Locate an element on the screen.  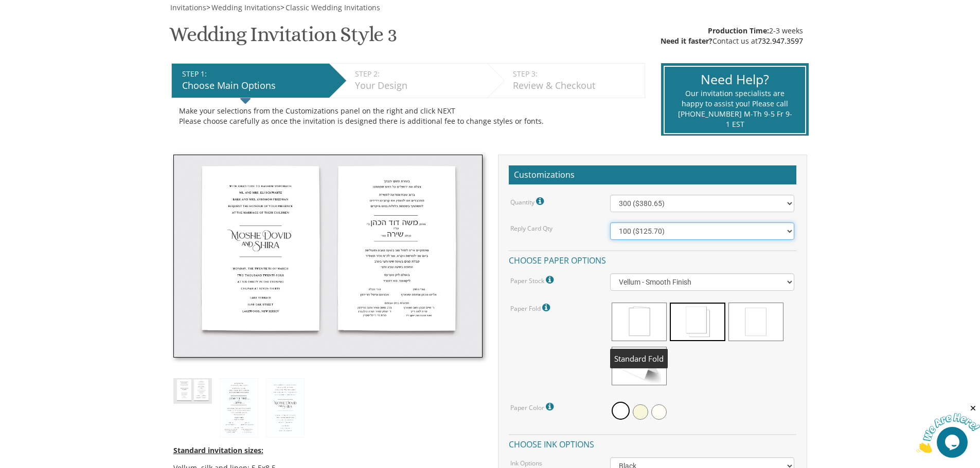
label: Reply Card Qty is located at coordinates (531, 229).